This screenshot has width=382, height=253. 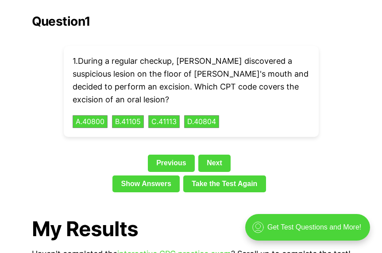 What do you see at coordinates (224, 184) in the screenshot?
I see `a: Take the Test Again` at bounding box center [224, 184].